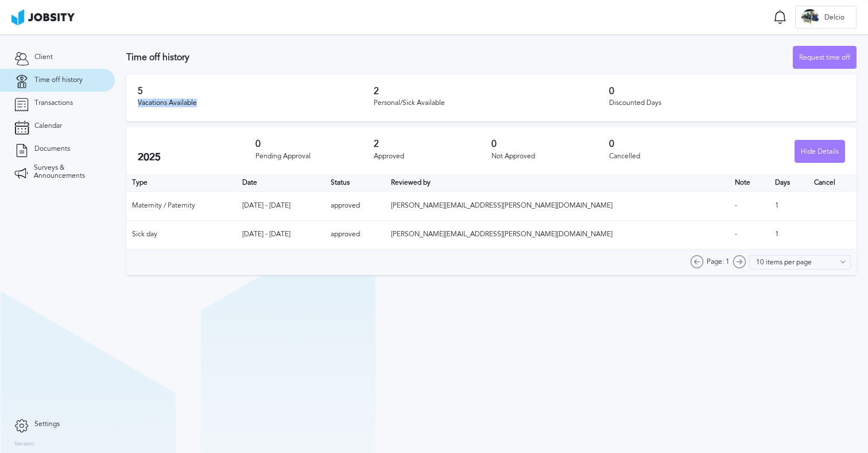  What do you see at coordinates (24, 445) in the screenshot?
I see `label: Version:` at bounding box center [24, 445].